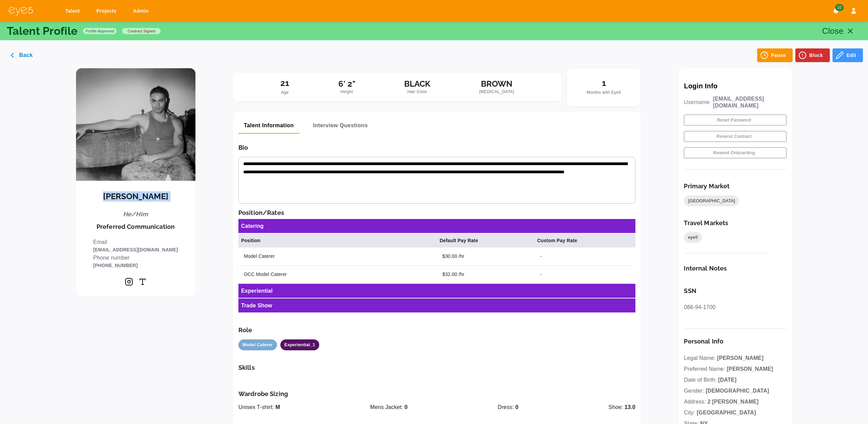 This screenshot has width=868, height=424. I want to click on h6: SSN, so click(735, 291).